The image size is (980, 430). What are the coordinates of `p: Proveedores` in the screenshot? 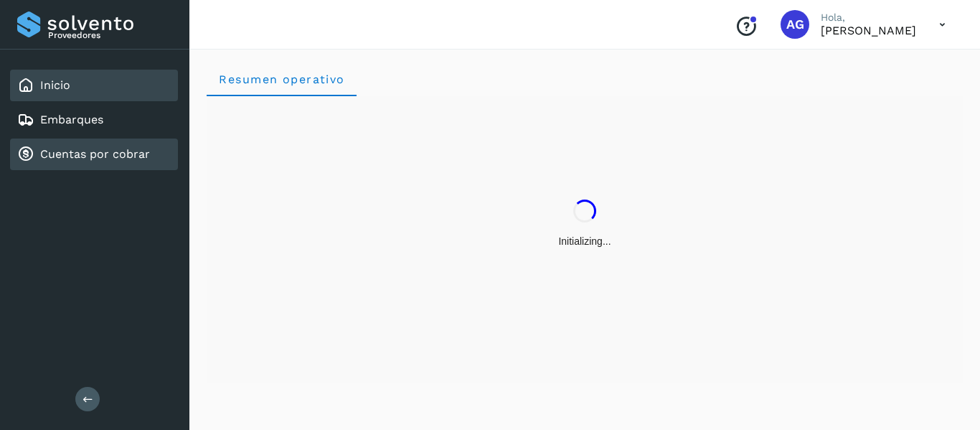 It's located at (110, 36).